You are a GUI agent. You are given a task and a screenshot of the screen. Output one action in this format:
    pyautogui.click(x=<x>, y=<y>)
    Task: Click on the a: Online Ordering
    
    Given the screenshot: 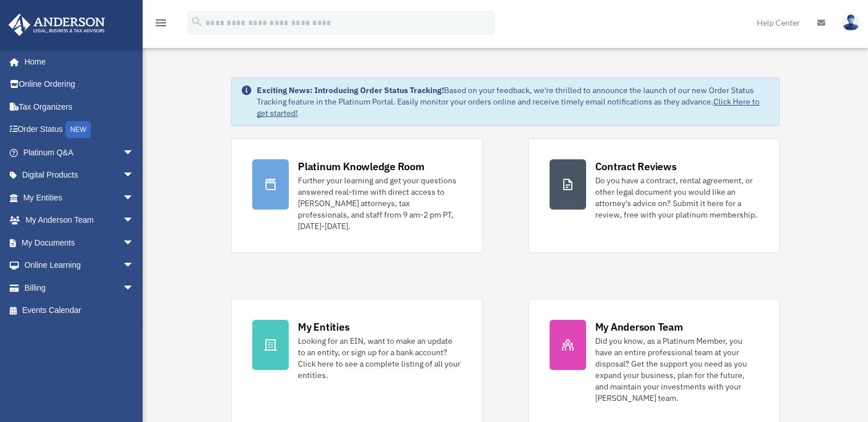 What is the action you would take?
    pyautogui.click(x=79, y=85)
    